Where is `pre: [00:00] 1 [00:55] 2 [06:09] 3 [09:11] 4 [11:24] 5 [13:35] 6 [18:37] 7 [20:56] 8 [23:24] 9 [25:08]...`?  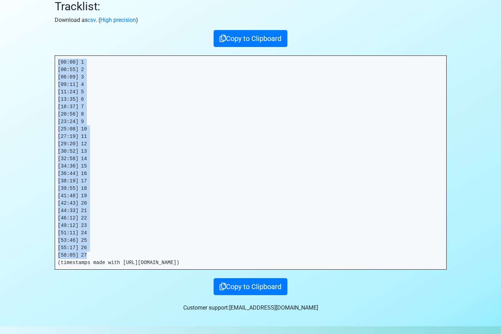
pre: [00:00] 1 [00:55] 2 [06:09] 3 [09:11] 4 [11:24] 5 [13:35] 6 [18:37] 7 [20:56] 8 [23:24] 9 [25:08]... is located at coordinates (251, 162).